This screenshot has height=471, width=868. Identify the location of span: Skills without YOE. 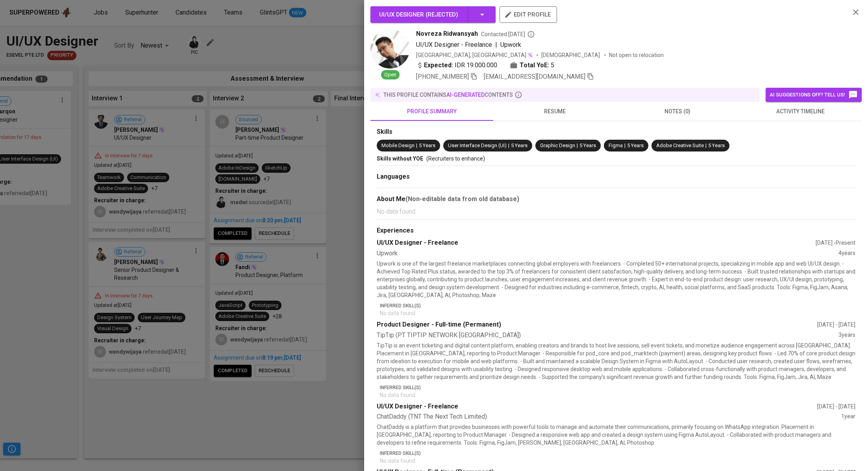
(400, 158).